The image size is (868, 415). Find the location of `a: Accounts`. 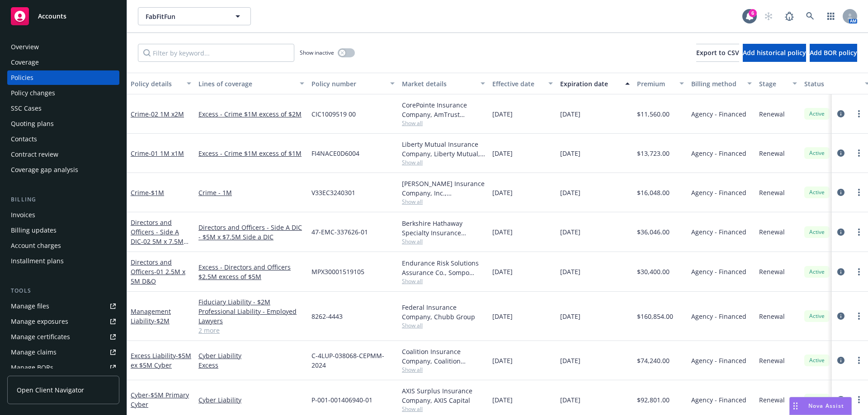

a: Accounts is located at coordinates (64, 16).